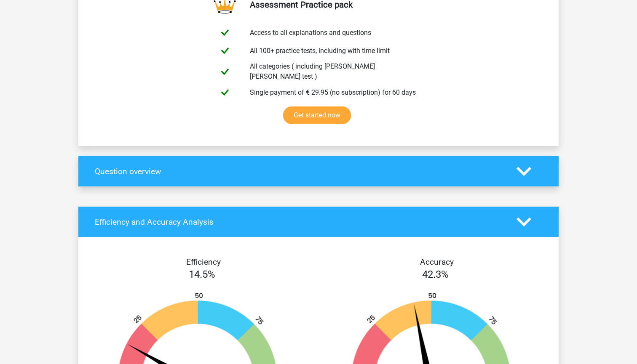 The image size is (637, 364). I want to click on h4: Accuracy, so click(437, 262).